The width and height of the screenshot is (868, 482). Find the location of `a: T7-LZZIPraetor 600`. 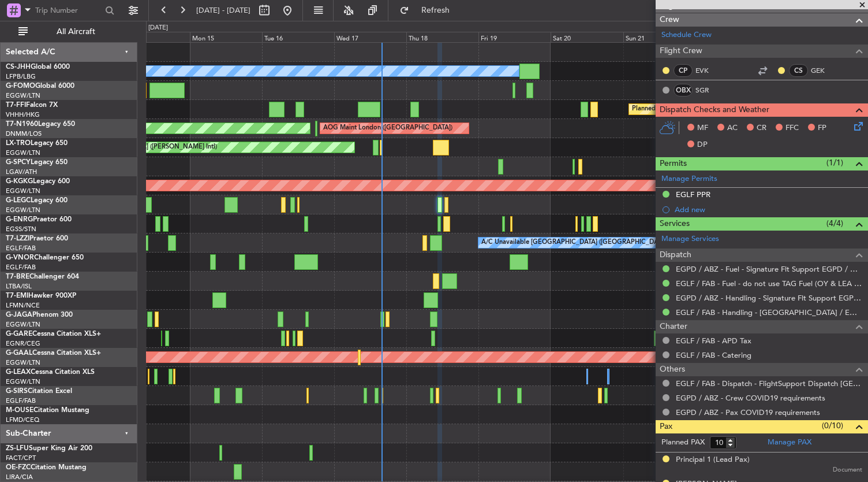

a: T7-LZZIPraetor 600 is located at coordinates (37, 239).